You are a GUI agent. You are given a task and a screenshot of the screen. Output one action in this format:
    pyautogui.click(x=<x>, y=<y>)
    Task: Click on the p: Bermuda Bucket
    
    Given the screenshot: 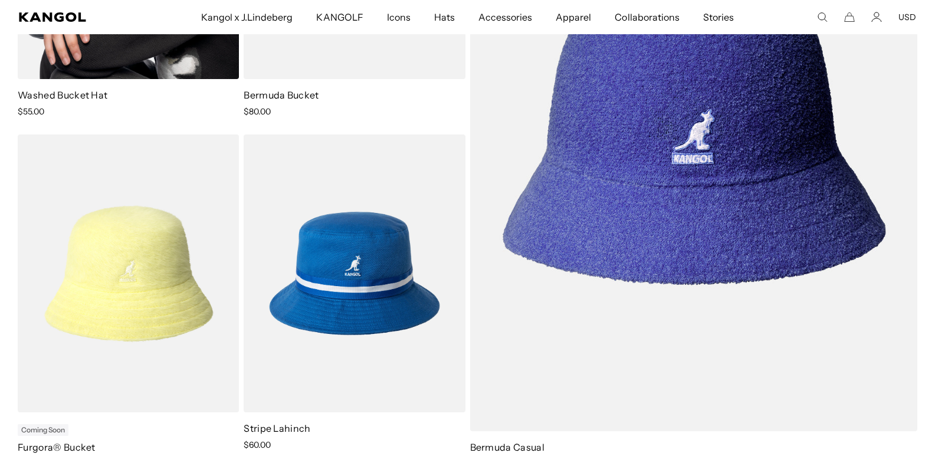 What is the action you would take?
    pyautogui.click(x=354, y=95)
    